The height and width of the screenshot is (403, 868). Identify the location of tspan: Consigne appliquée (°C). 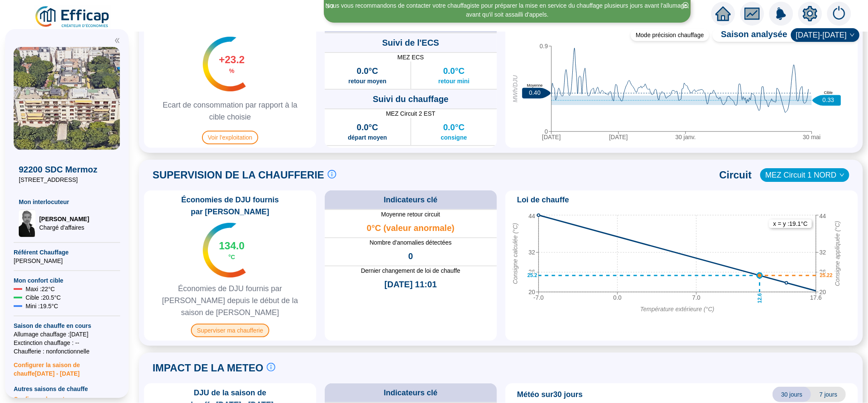
(837, 254).